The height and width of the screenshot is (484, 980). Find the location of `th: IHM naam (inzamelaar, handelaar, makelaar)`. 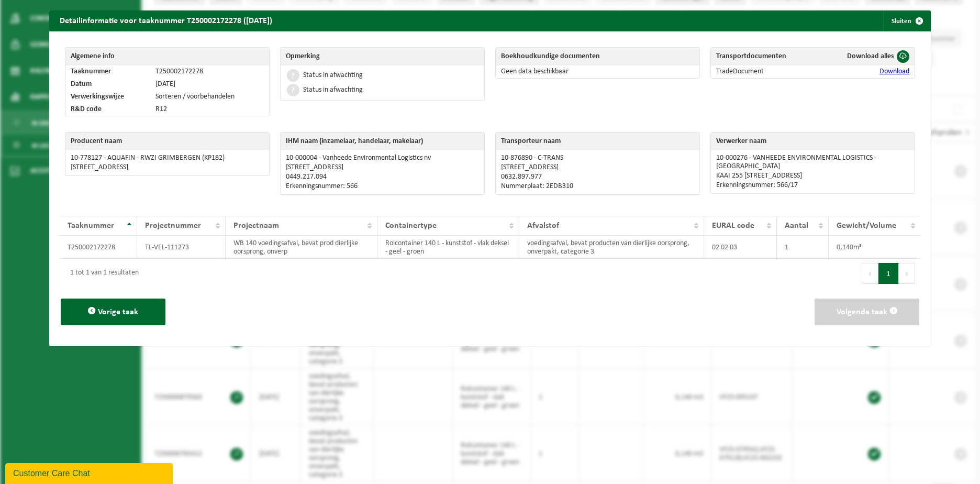

th: IHM naam (inzamelaar, handelaar, makelaar) is located at coordinates (382, 142).